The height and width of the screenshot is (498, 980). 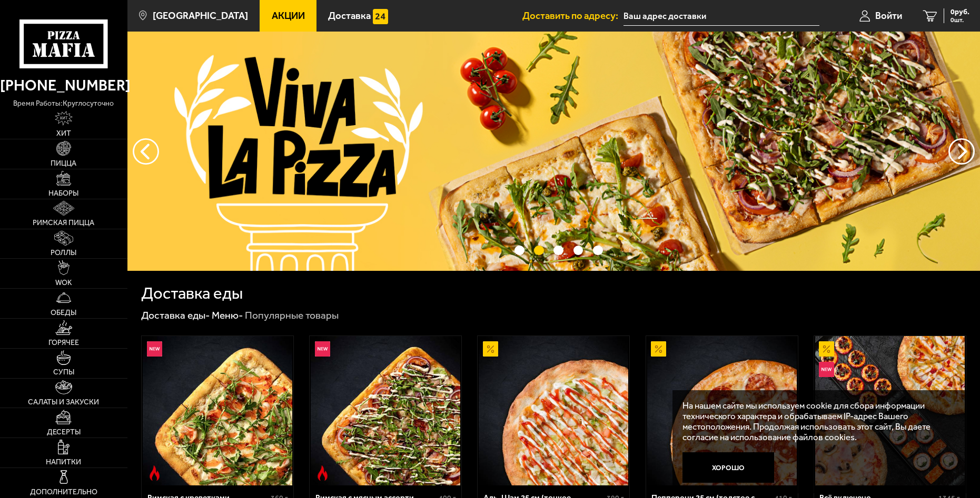 What do you see at coordinates (722, 411) in the screenshot?
I see `img: Пепперони 25 см (толстое с сыром)` at bounding box center [722, 411].